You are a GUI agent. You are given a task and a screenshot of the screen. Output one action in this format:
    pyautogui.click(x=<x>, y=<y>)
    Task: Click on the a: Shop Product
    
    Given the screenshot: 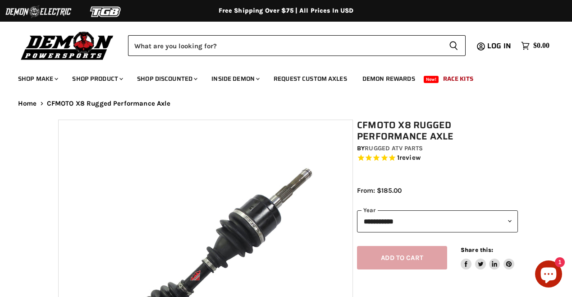 What is the action you would take?
    pyautogui.click(x=97, y=78)
    